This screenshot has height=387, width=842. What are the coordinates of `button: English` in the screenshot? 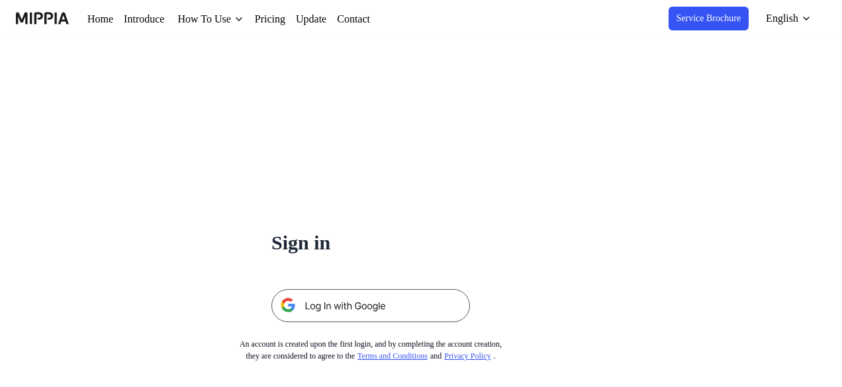 It's located at (786, 19).